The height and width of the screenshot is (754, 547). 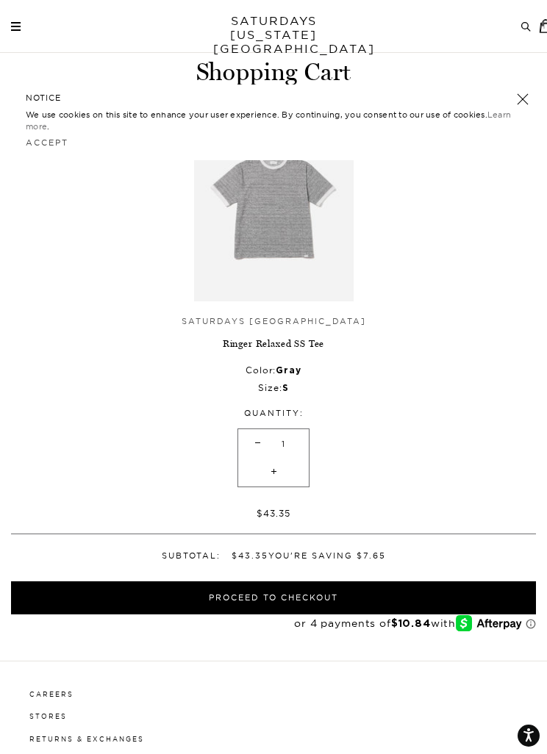 What do you see at coordinates (273, 72) in the screenshot?
I see `h1: Shopping Cart` at bounding box center [273, 72].